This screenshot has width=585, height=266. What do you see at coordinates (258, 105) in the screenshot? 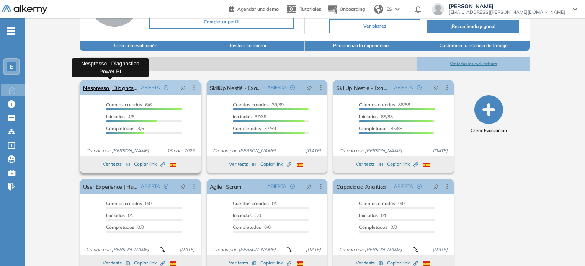
I see `span: 39/39` at bounding box center [258, 105].